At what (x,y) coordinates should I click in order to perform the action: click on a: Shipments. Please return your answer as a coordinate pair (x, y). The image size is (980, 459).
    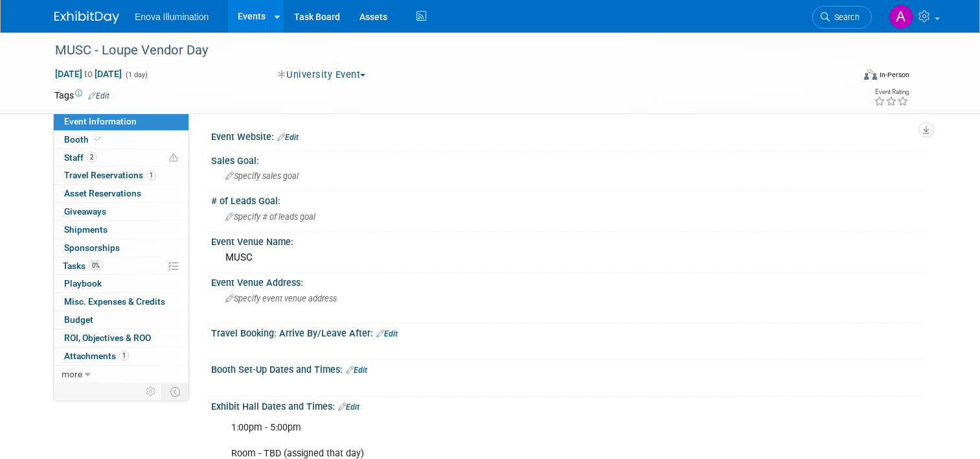
    Looking at the image, I should click on (121, 229).